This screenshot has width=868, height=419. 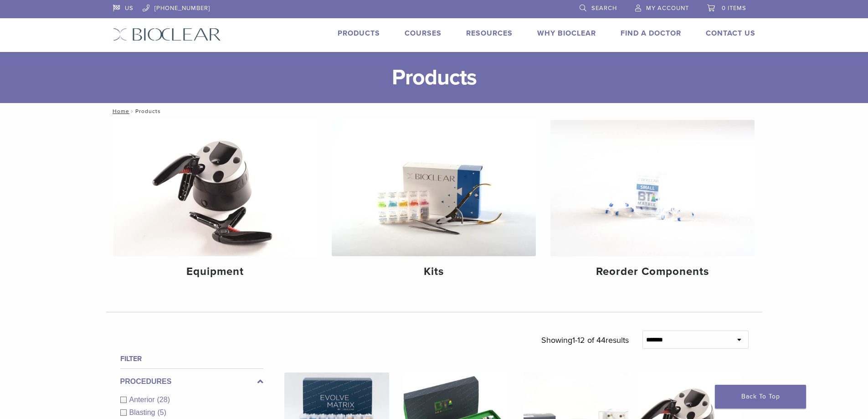 I want to click on a: Find A Doctor, so click(x=651, y=33).